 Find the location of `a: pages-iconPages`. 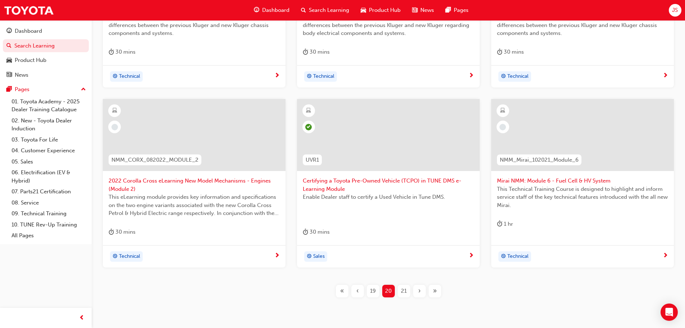

a: pages-iconPages is located at coordinates (457, 10).